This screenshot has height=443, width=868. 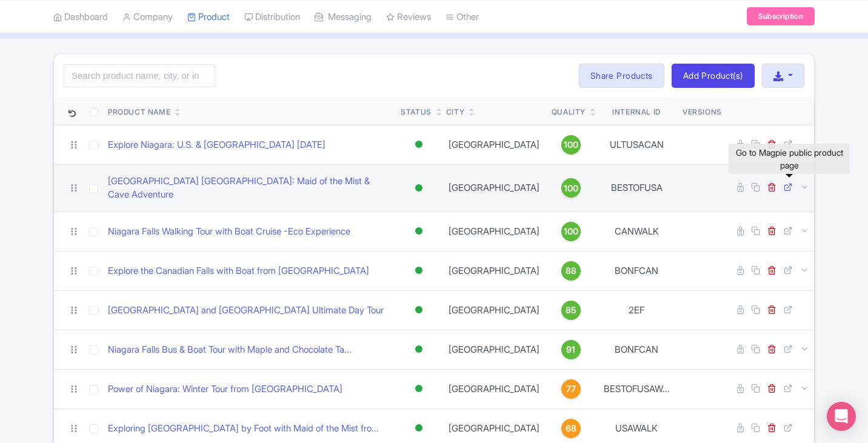 What do you see at coordinates (229, 232) in the screenshot?
I see `a: Niagara Falls Walking Tour with Boat Cruise -Eco Experience` at bounding box center [229, 232].